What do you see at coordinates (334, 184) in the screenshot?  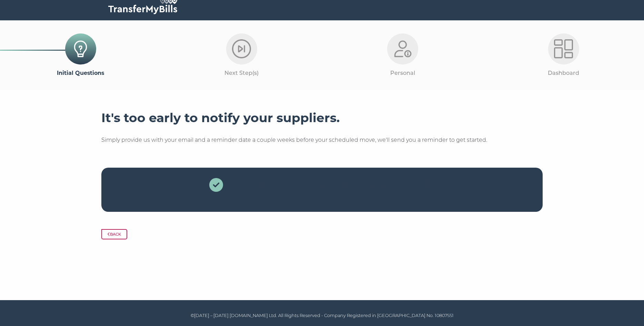 I see `strong: Thank you, we will be in touch!` at bounding box center [334, 184].